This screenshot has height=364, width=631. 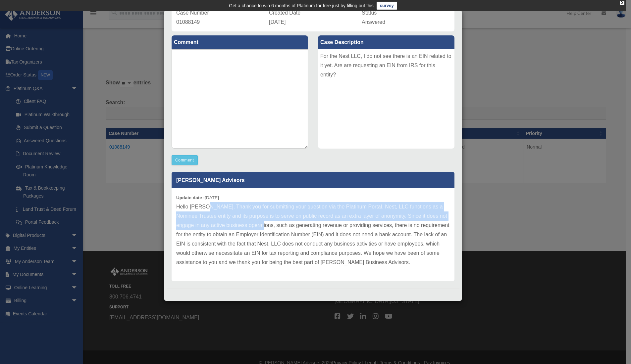 I want to click on label: Case Description, so click(x=386, y=42).